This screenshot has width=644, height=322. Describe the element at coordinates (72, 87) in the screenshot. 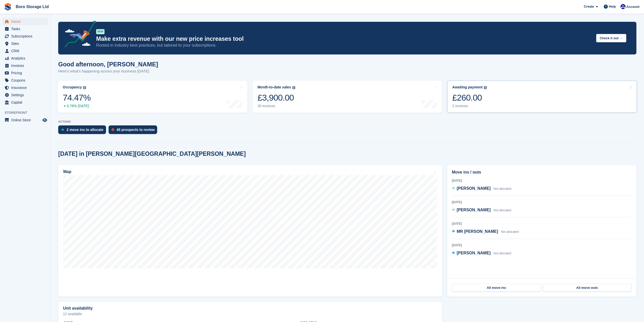

I see `div: Occupancy` at that location.